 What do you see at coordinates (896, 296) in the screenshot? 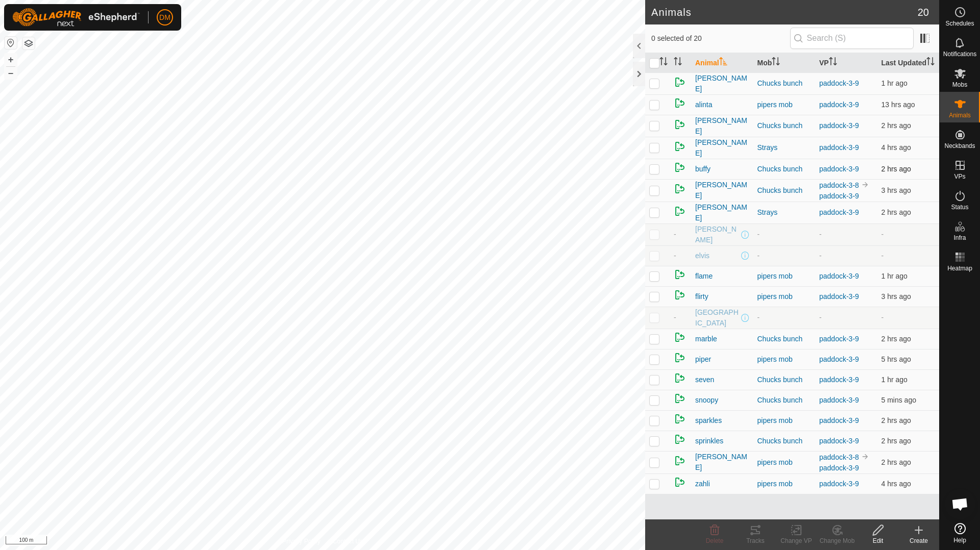
I see `span: 16 Sept 2025, 4:36 am` at bounding box center [896, 296].